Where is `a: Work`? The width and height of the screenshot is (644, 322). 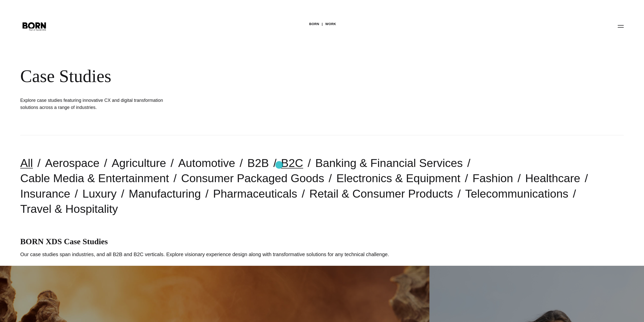
a: Work is located at coordinates (331, 24).